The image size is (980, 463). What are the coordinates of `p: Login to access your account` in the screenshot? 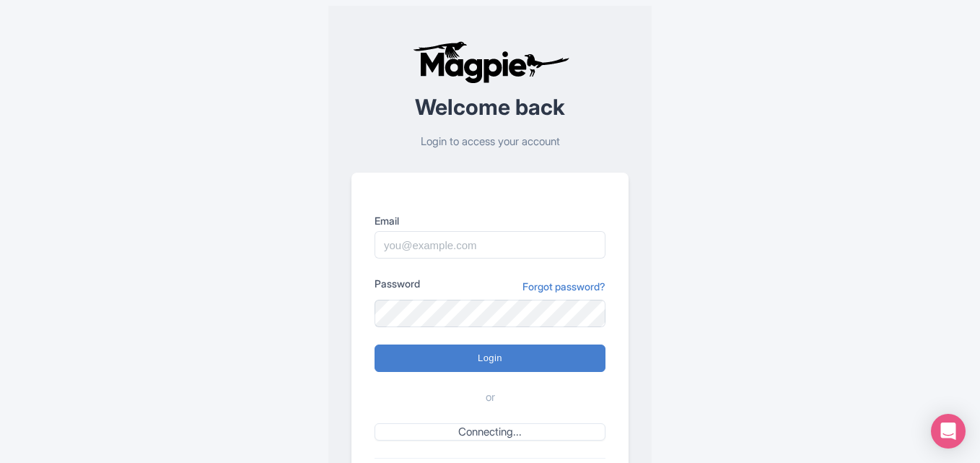 It's located at (490, 142).